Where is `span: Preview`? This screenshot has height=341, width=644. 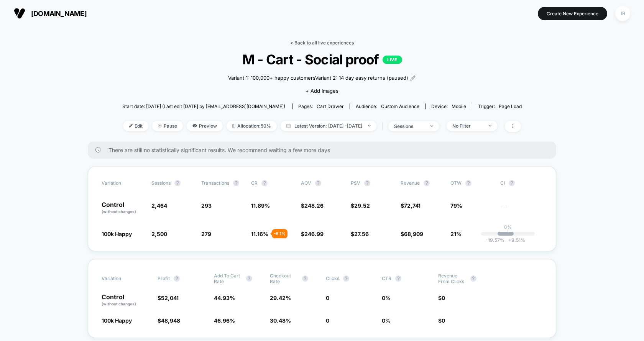 span: Preview is located at coordinates (205, 126).